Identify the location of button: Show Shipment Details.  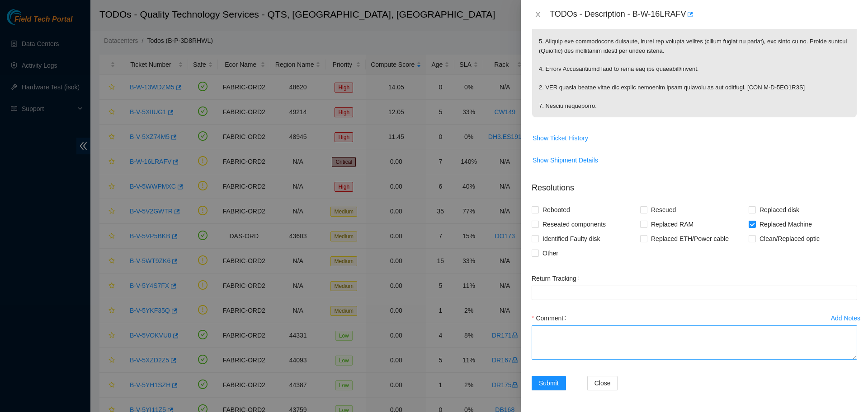
(565, 160).